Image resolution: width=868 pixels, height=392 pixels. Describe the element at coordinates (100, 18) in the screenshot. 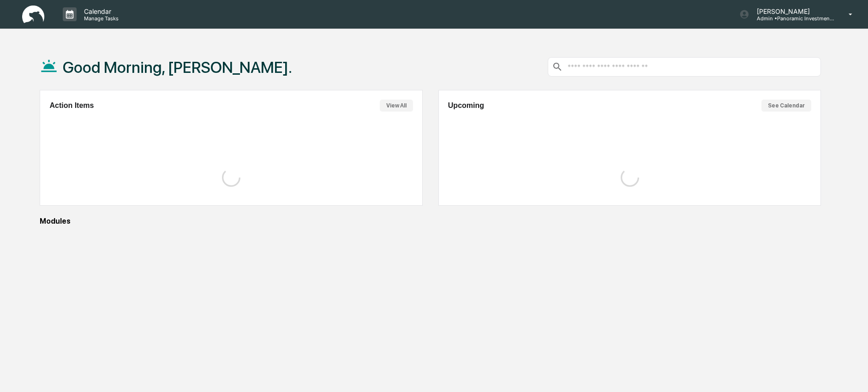

I see `p: Manage Tasks` at that location.